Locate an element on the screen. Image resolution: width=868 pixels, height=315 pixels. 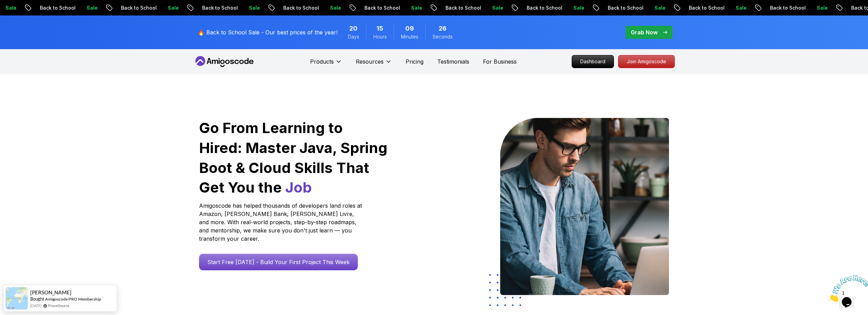
p: Resources is located at coordinates (369, 62).